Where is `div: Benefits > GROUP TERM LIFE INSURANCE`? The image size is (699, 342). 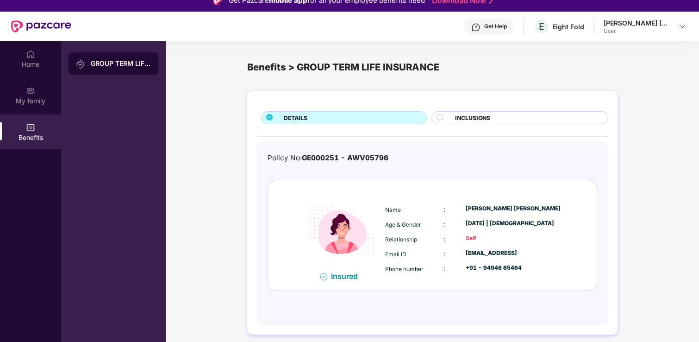
div: Benefits > GROUP TERM LIFE INSURANCE is located at coordinates (432, 67).